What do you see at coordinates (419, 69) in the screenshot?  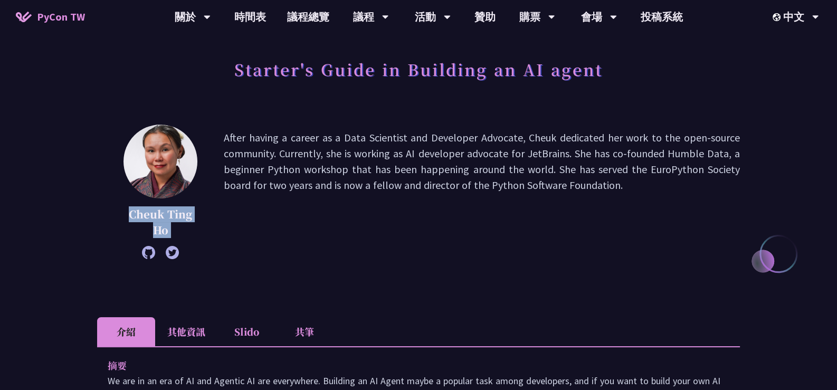 I see `h1: Starter's Guide in Building an AI agent` at bounding box center [419, 69].